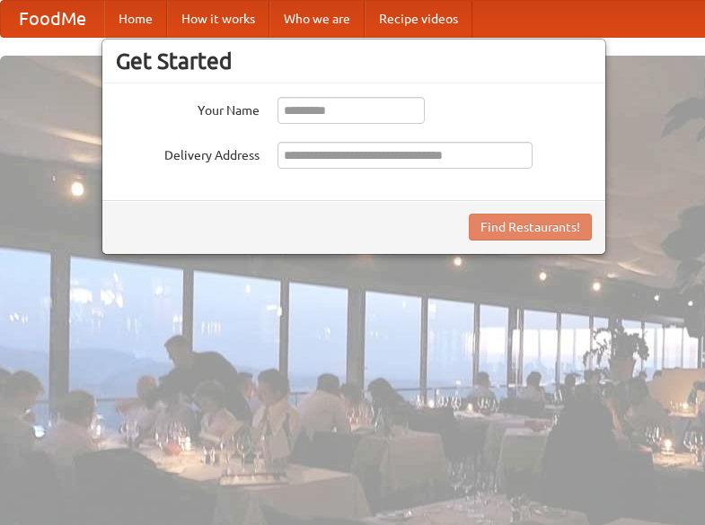 The height and width of the screenshot is (525, 705). What do you see at coordinates (419, 19) in the screenshot?
I see `a: Recipe videos` at bounding box center [419, 19].